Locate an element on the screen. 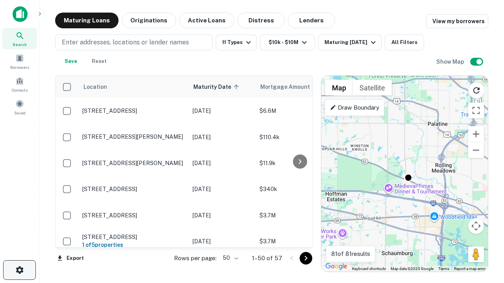 This screenshot has width=504, height=283. th: Mortgage Amount is located at coordinates (299, 87).